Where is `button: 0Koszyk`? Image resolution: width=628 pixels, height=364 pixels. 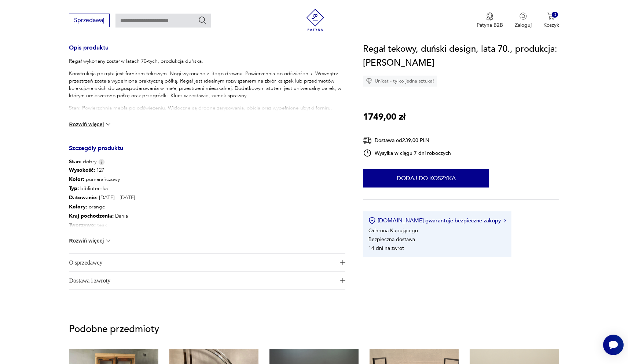 button: 0Koszyk is located at coordinates (552, 21).